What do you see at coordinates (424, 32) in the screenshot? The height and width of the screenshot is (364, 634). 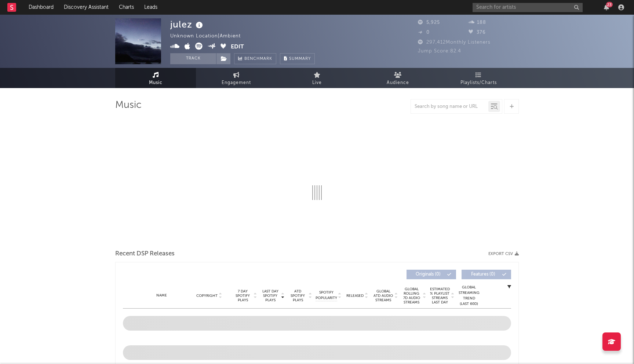 I see `span: 0` at bounding box center [424, 32].